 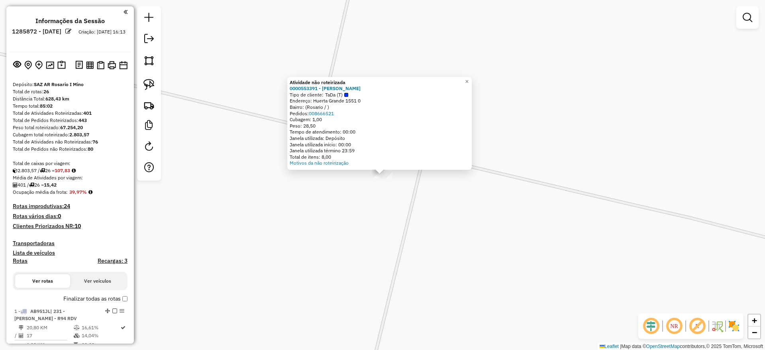 I want to click on div: Total de itens: 8,00, so click(x=379, y=157).